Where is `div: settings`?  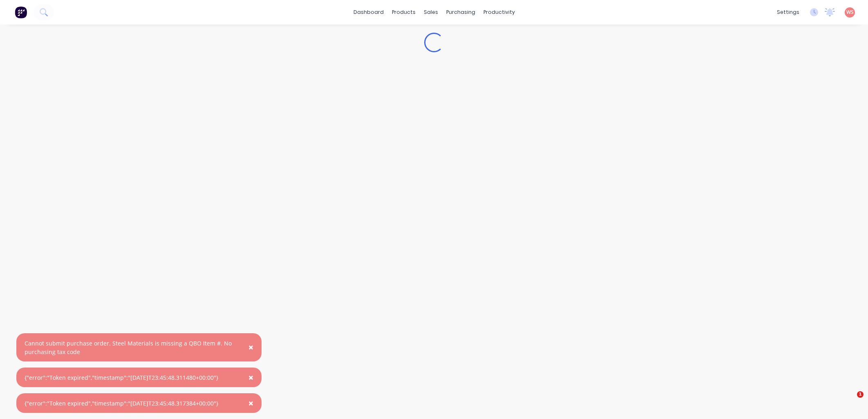
div: settings is located at coordinates (788, 12).